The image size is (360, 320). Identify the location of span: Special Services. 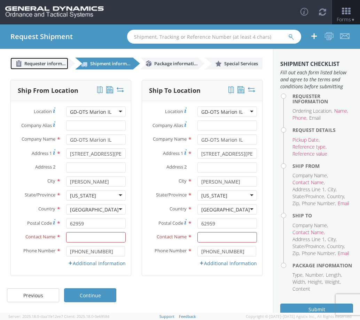
(241, 63).